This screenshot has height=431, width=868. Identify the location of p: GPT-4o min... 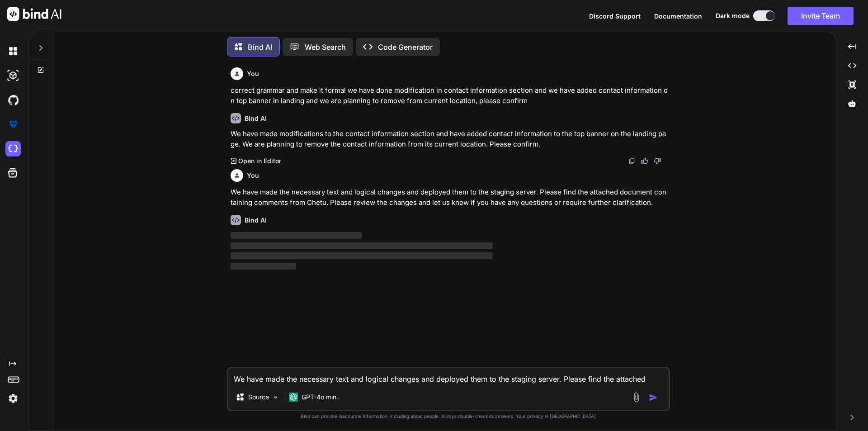
(321, 397).